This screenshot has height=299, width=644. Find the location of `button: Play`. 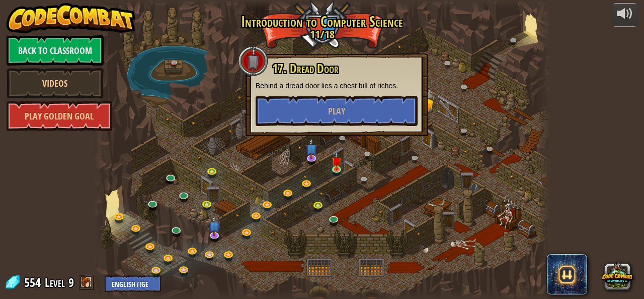

button: Play is located at coordinates (337, 111).